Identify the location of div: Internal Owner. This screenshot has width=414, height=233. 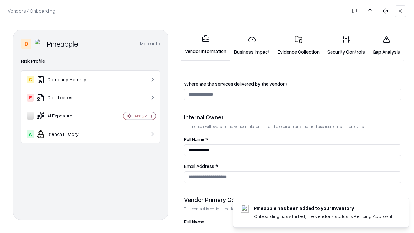
(293, 117).